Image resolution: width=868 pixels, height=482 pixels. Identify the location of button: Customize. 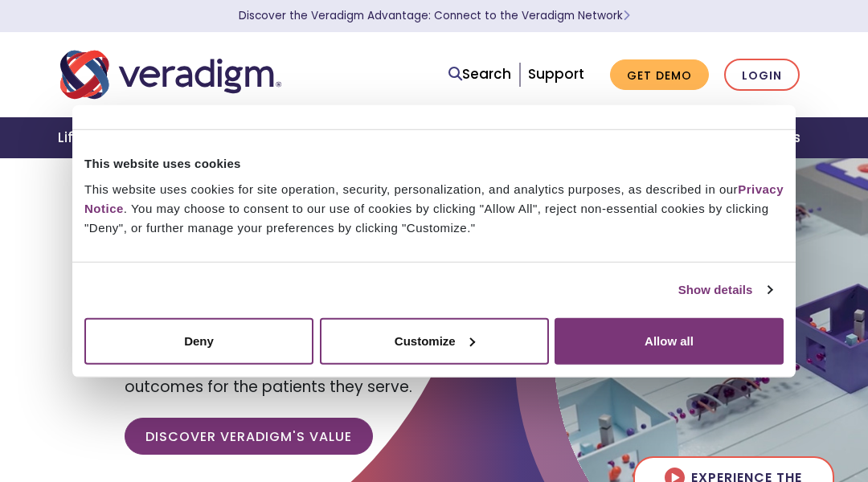
(434, 341).